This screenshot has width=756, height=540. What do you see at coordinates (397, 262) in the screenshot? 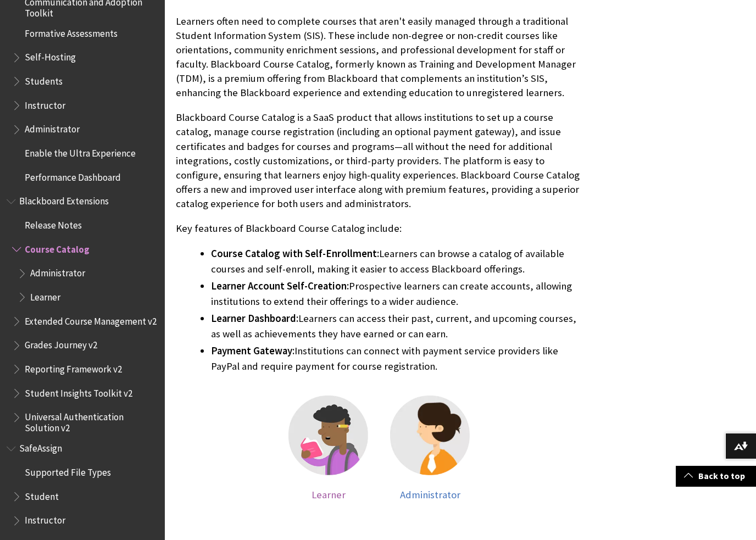
I see `li: Learners can browse a catalog of available courses and self-enroll, making it easier to access Bl...` at bounding box center [397, 262].